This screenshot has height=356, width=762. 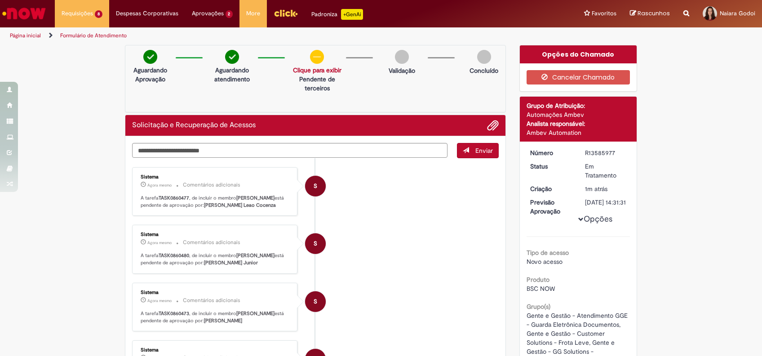 What do you see at coordinates (253, 13) in the screenshot?
I see `span: More` at bounding box center [253, 13].